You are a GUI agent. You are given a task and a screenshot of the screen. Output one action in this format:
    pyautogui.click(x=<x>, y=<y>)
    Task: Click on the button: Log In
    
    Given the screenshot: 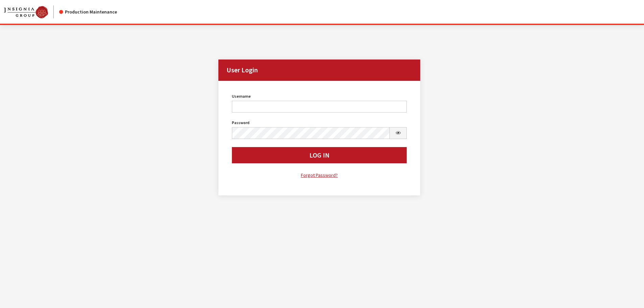 What is the action you would take?
    pyautogui.click(x=320, y=155)
    